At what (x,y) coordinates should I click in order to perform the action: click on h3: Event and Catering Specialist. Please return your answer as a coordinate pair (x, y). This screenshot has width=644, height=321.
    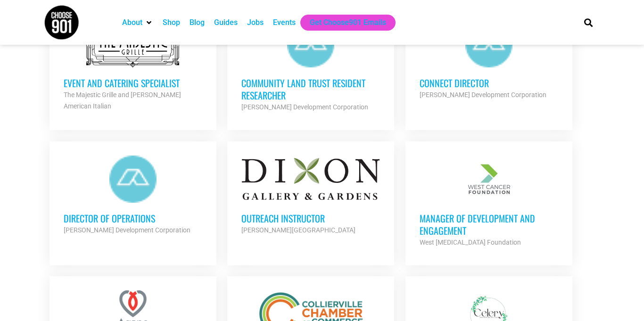
    Looking at the image, I should click on (133, 83).